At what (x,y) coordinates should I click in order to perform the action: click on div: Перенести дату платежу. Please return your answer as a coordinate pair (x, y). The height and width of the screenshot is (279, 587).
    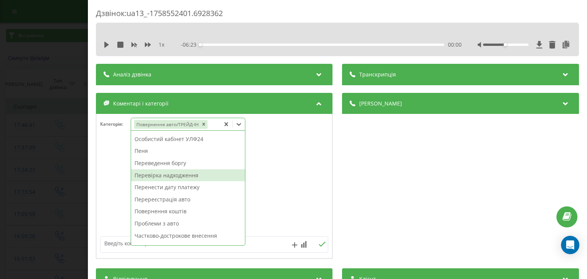
    Looking at the image, I should click on (188, 187).